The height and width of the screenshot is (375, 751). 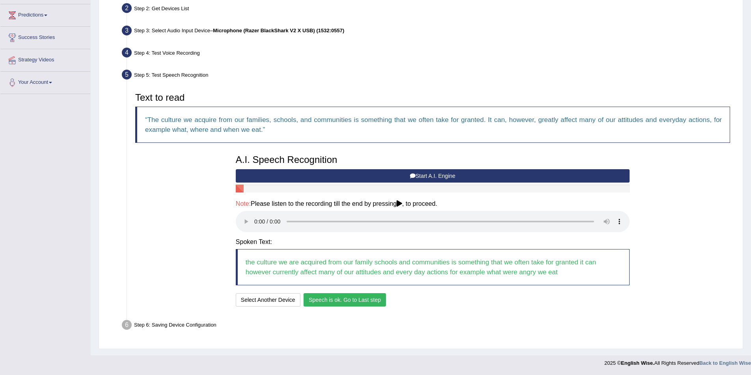 I want to click on q: The culture we acquire from our families, schools, and communities is something that we often tak..., so click(x=433, y=125).